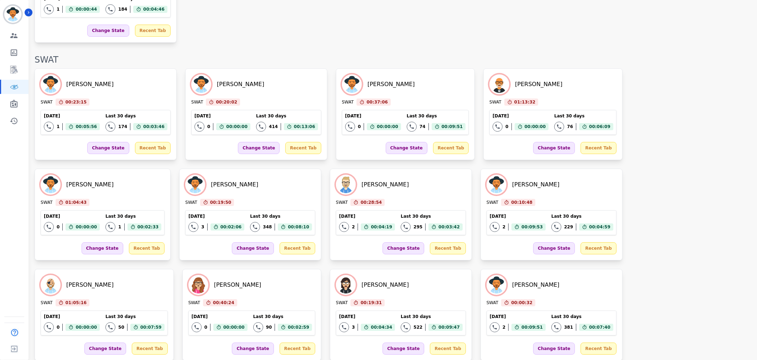 This screenshot has width=757, height=360. Describe the element at coordinates (273, 127) in the screenshot. I see `div: 414` at that location.